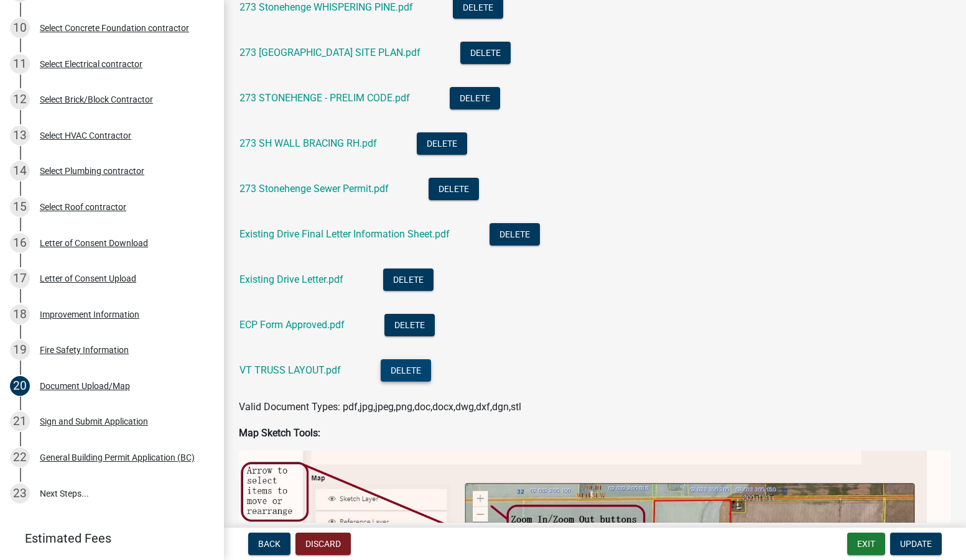 This screenshot has width=966, height=560. What do you see at coordinates (314, 189) in the screenshot?
I see `a: 273 Stonehenge Sewer Permit.pdf` at bounding box center [314, 189].